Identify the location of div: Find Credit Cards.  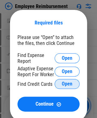
(35, 84).